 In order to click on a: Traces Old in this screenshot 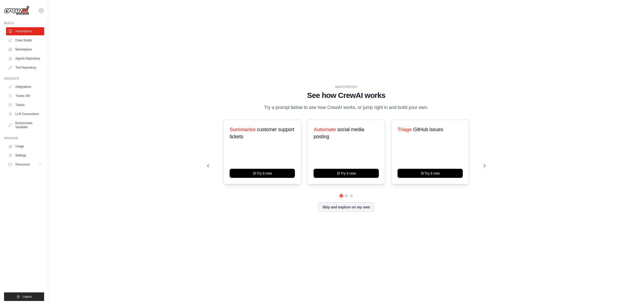, I will do `click(25, 96)`.